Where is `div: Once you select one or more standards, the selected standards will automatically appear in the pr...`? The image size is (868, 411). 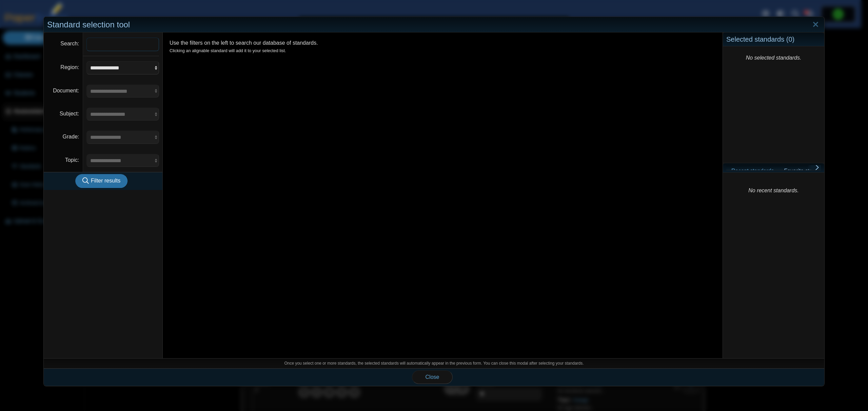
div: Once you select one or more standards, the selected standards will automatically appear in the pr... is located at coordinates (434, 363).